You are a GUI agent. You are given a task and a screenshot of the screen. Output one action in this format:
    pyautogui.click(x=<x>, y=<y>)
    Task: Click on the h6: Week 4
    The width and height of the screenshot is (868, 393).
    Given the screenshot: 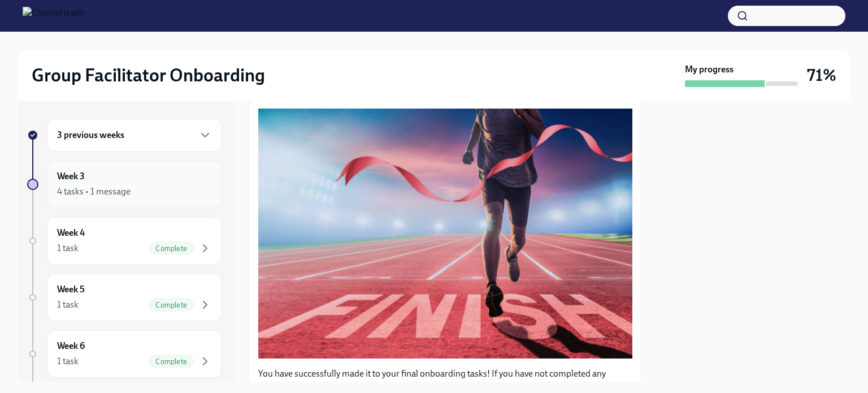 What is the action you would take?
    pyautogui.click(x=71, y=233)
    